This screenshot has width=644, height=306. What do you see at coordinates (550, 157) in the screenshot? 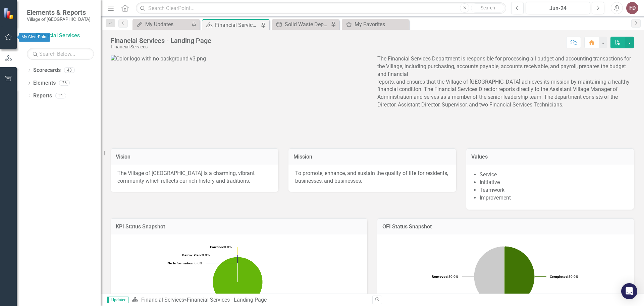
I see `h3: Values` at bounding box center [550, 157].